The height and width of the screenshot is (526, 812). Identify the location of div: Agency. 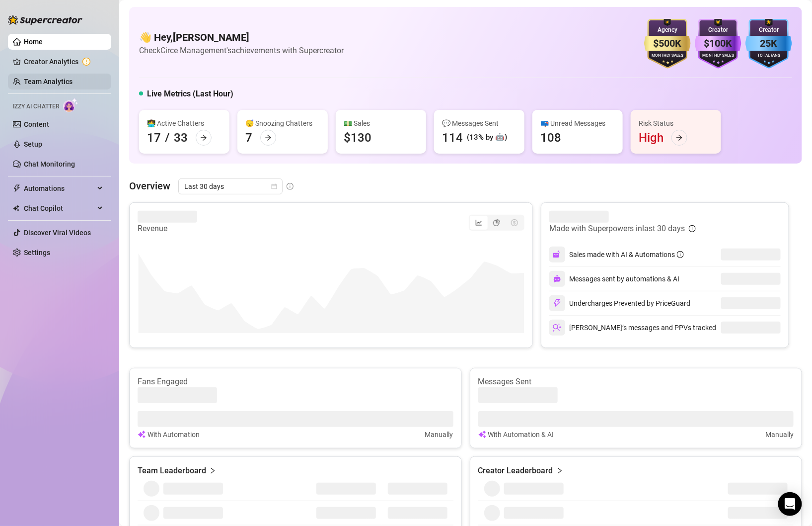
(667, 30).